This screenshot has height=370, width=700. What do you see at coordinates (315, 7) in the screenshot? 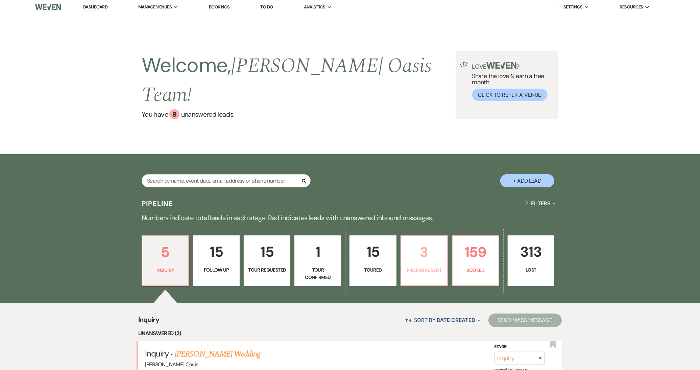
I see `span: Analytics` at bounding box center [315, 7].